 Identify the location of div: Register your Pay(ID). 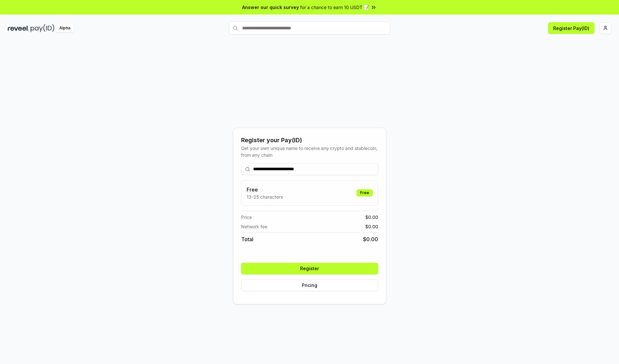
(310, 140).